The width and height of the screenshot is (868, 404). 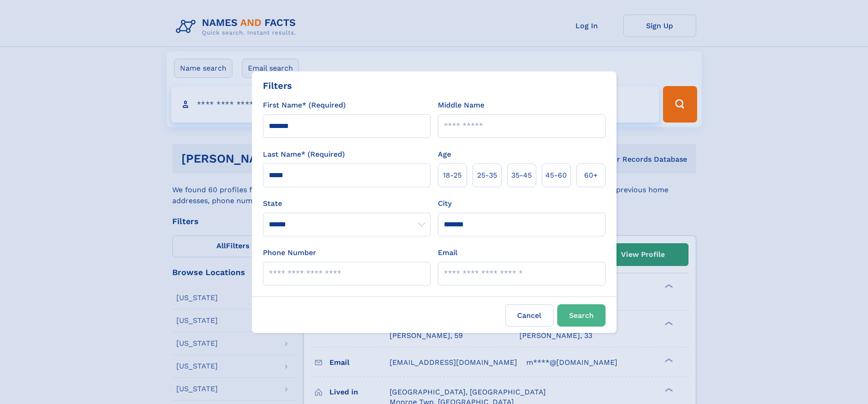 What do you see at coordinates (462, 105) in the screenshot?
I see `label: Middle Name` at bounding box center [462, 105].